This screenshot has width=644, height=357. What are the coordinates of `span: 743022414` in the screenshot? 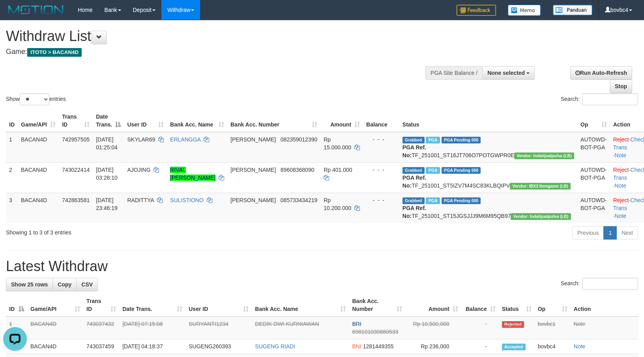 It's located at (75, 170).